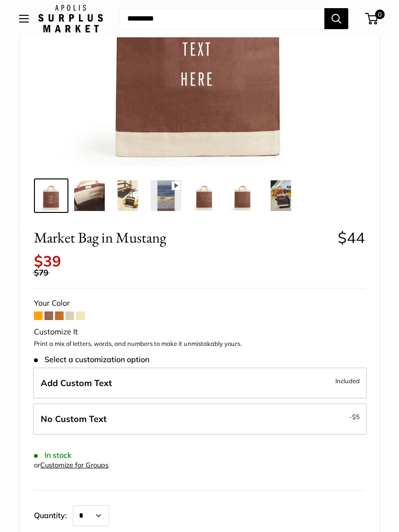 This screenshot has width=399, height=532. I want to click on span: No Custom Text, so click(74, 419).